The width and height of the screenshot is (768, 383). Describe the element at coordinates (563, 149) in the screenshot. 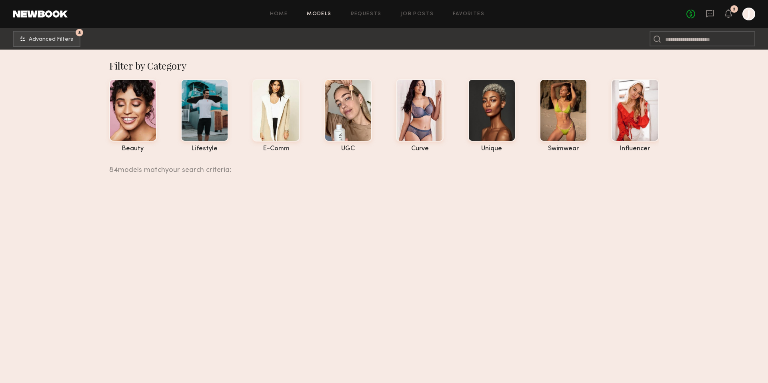

I see `div: swimwear` at that location.